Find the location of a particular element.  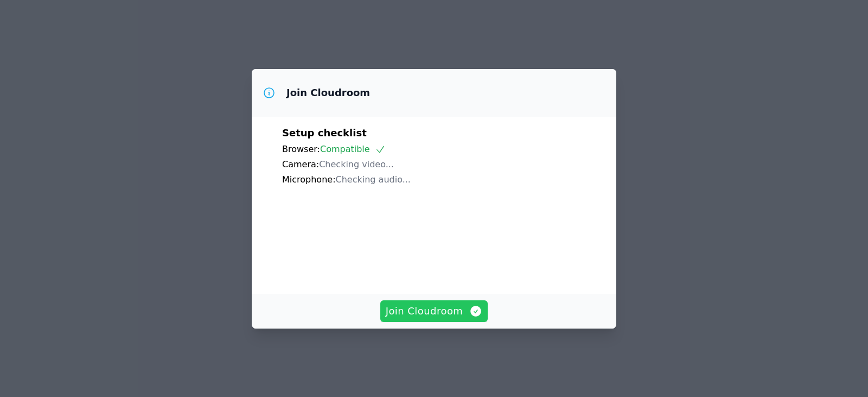

span: Browser: is located at coordinates (301, 149).